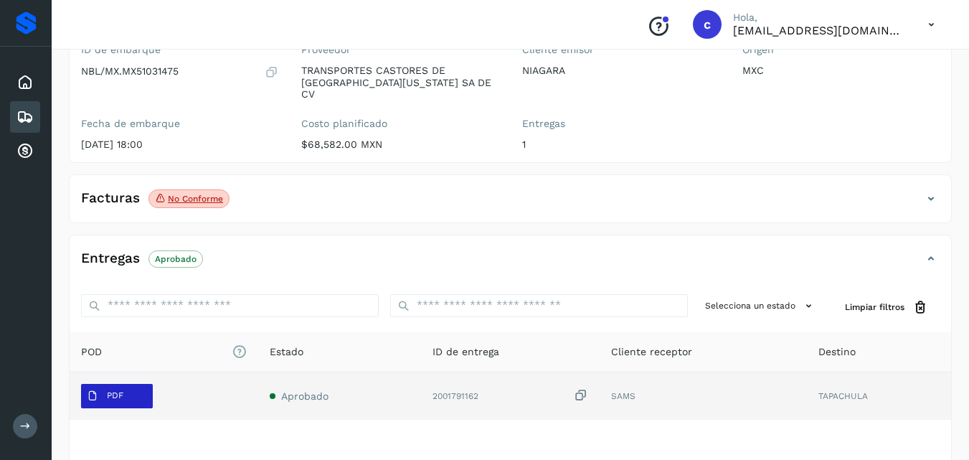 Image resolution: width=969 pixels, height=460 pixels. What do you see at coordinates (25, 82) in the screenshot?
I see `div: Inicio` at bounding box center [25, 82].